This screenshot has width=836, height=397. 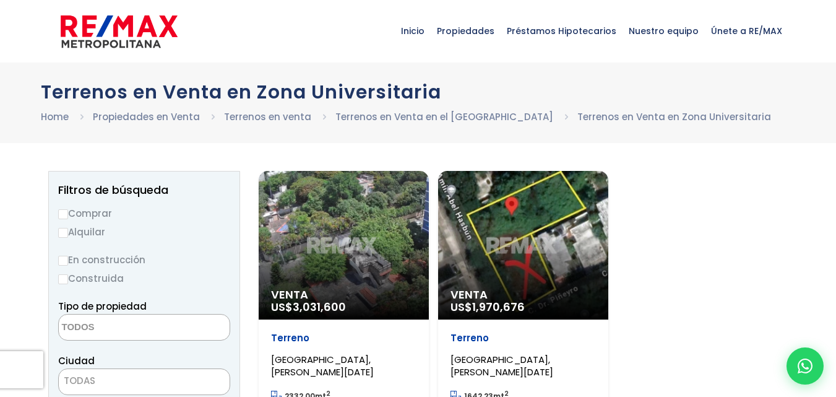 What do you see at coordinates (746, 31) in the screenshot?
I see `span: Únete a RE/MAX` at bounding box center [746, 31].